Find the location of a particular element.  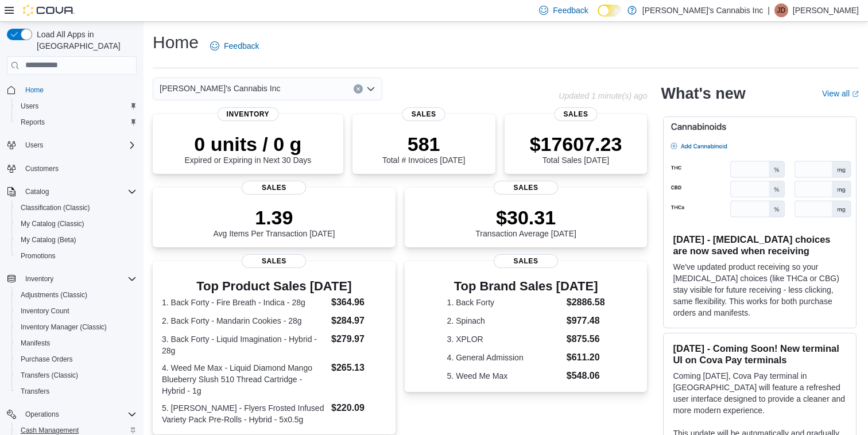

button: Users is located at coordinates (71, 145).